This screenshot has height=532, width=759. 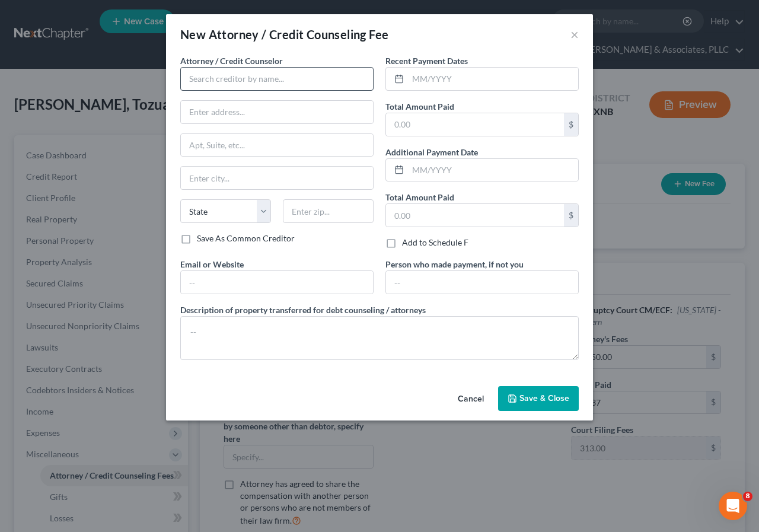 What do you see at coordinates (193, 35) in the screenshot?
I see `span: New` at bounding box center [193, 35].